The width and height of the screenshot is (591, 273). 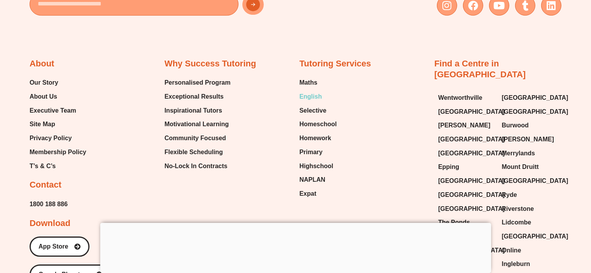 What do you see at coordinates (58, 124) in the screenshot?
I see `a: Site Map` at bounding box center [58, 124].